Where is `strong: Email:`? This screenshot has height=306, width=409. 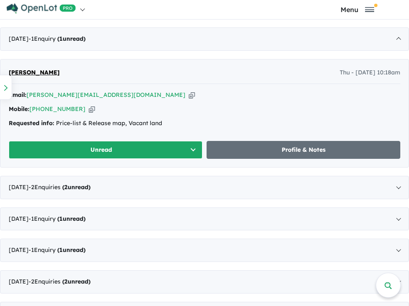
strong: Email: is located at coordinates (17, 95).